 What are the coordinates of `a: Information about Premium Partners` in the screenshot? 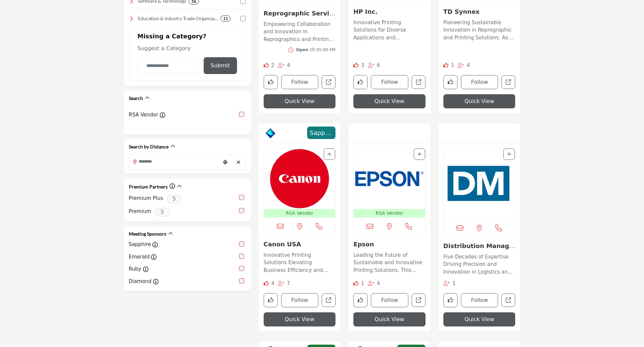 It's located at (172, 186).